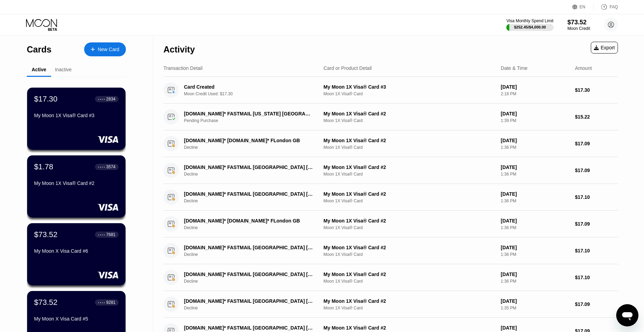 The width and height of the screenshot is (644, 332). What do you see at coordinates (76, 186) in the screenshot?
I see `div: $1.78● ● ● ●3574My Moon 1X Visa® Card #2` at bounding box center [76, 186].